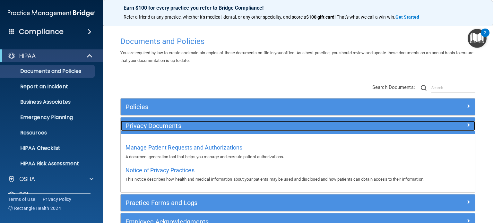 Image resolution: width=493 pixels, height=223 pixels. What do you see at coordinates (48, 117) in the screenshot?
I see `p: Emergency Planning` at bounding box center [48, 117].